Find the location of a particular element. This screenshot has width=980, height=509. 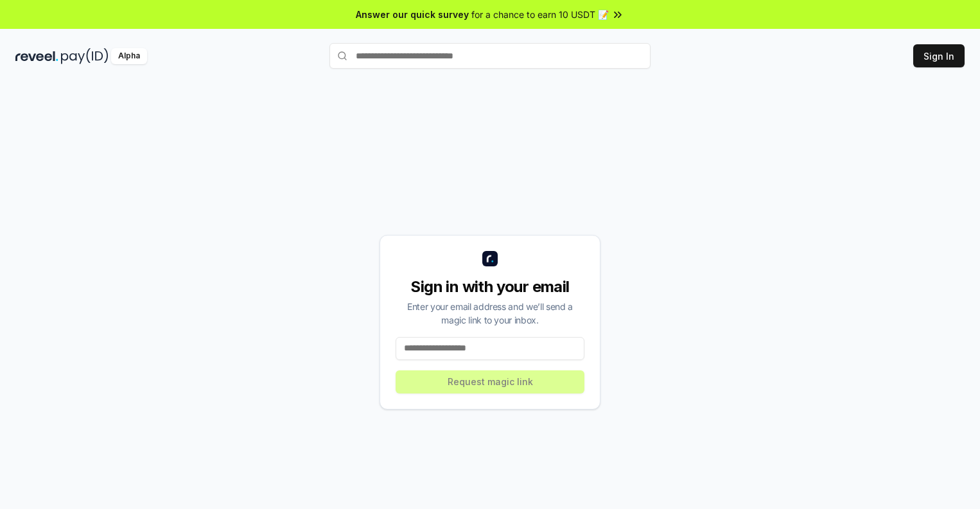

div: Sign in with your email is located at coordinates (490, 287).